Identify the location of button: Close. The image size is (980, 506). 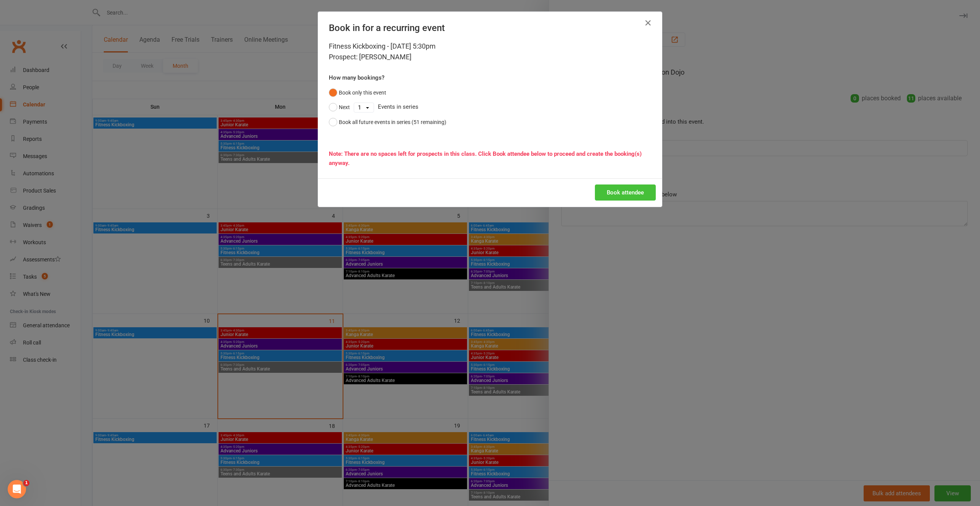
(648, 23).